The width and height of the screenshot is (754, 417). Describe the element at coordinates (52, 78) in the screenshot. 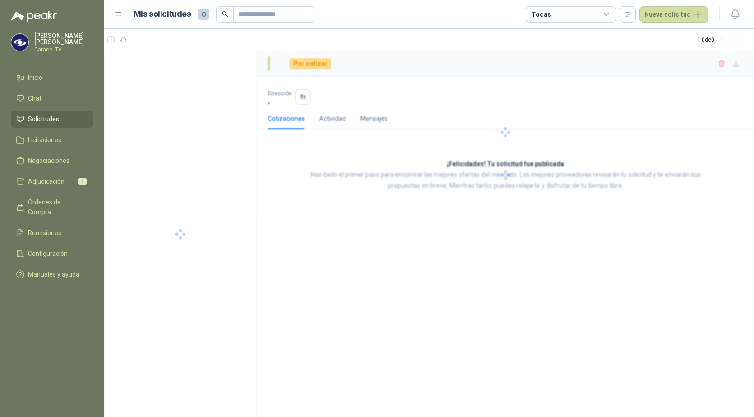

I see `a: Inicio` at that location.